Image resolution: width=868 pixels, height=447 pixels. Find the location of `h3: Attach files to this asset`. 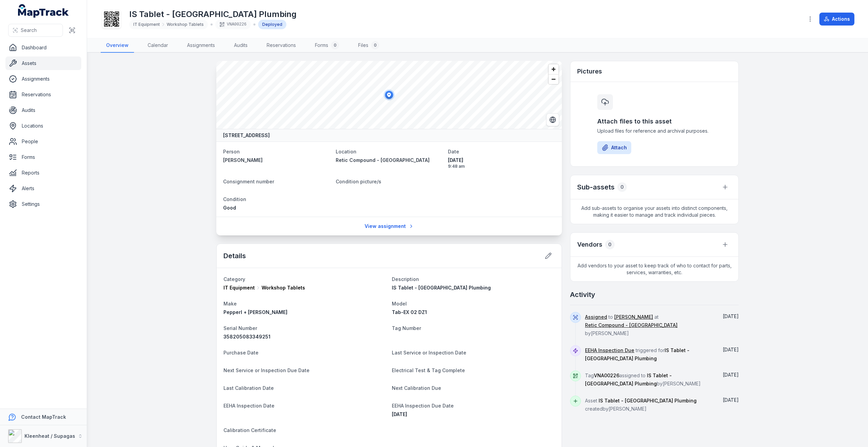

h3: Attach files to this asset is located at coordinates (654, 122).